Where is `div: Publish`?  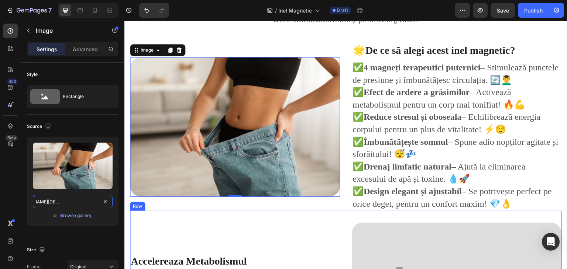 div: Publish is located at coordinates (533, 10).